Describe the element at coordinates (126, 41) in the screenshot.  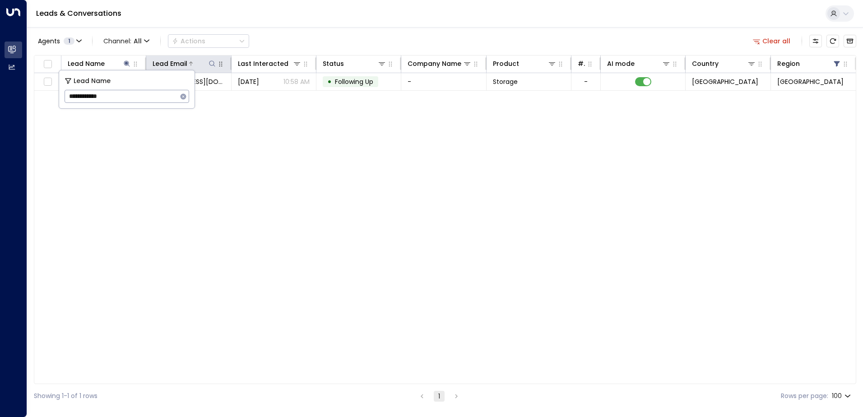
I see `span: Channel:` at that location.